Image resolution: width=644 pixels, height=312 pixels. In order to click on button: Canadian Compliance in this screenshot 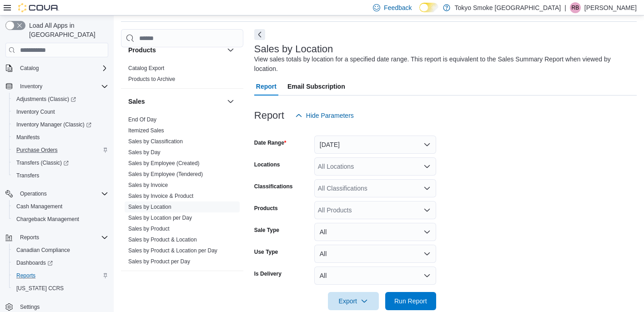, I will do `click(61, 250)`.